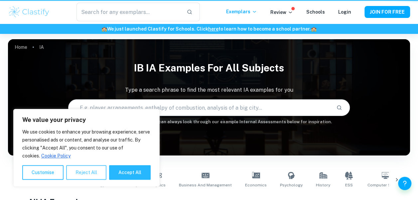  What do you see at coordinates (43, 173) in the screenshot?
I see `button: Customise` at bounding box center [43, 173].